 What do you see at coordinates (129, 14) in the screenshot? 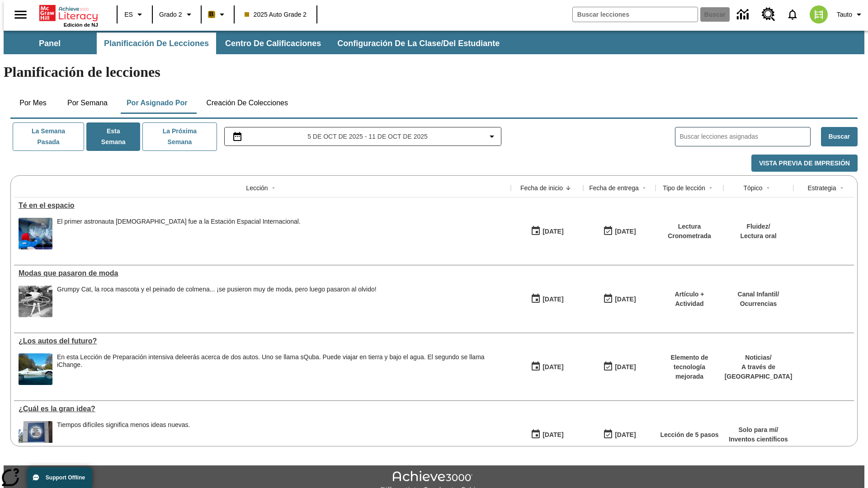
I see `span: ES` at bounding box center [129, 14].